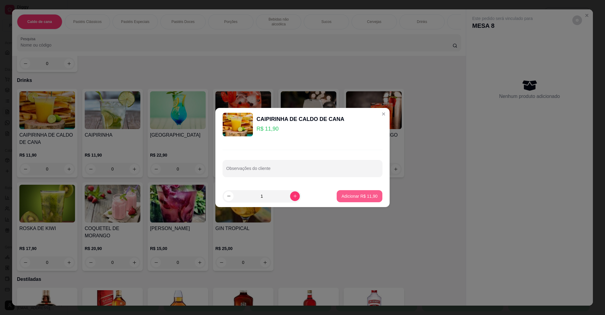 This screenshot has height=315, width=605. Describe the element at coordinates (384, 114) in the screenshot. I see `button: Close` at that location.